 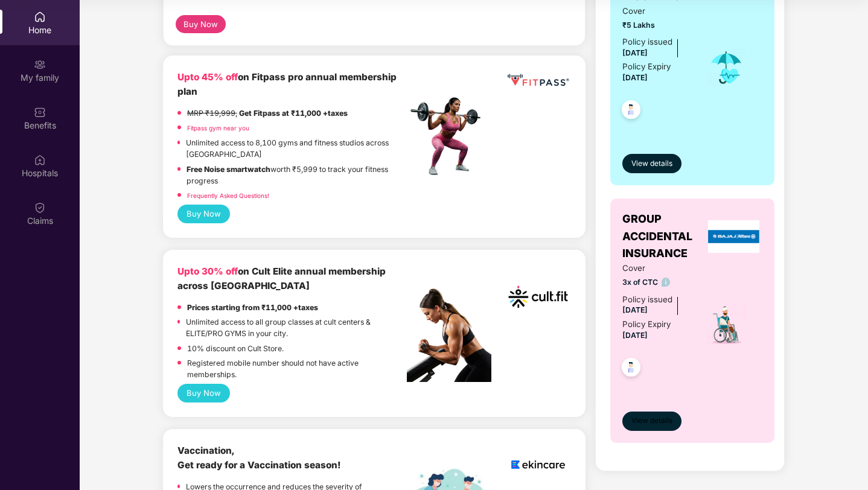 What do you see at coordinates (236, 349) in the screenshot?
I see `p: 10% discount on Cult Store.` at bounding box center [236, 349].